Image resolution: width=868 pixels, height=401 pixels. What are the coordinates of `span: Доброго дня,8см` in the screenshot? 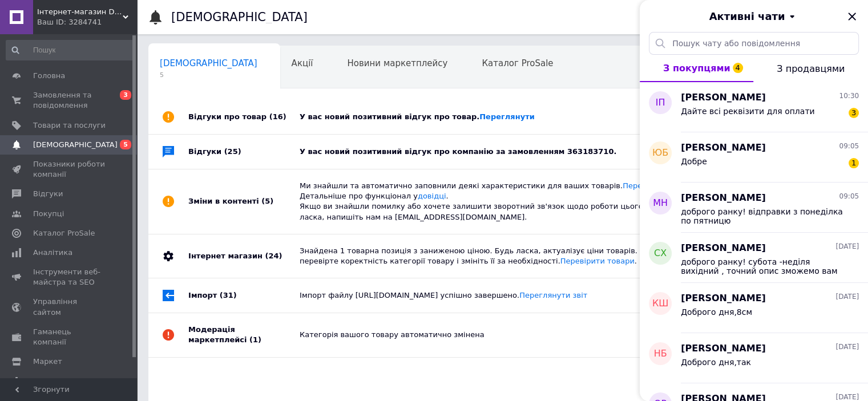 It's located at (716, 312).